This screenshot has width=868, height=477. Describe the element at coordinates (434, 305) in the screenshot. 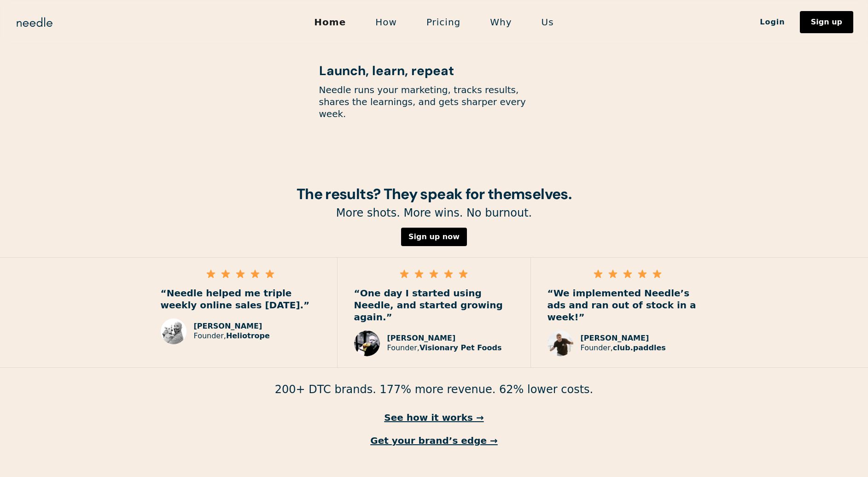

I see `p: “One day I started using Needle, and started growing again.”` at that location.